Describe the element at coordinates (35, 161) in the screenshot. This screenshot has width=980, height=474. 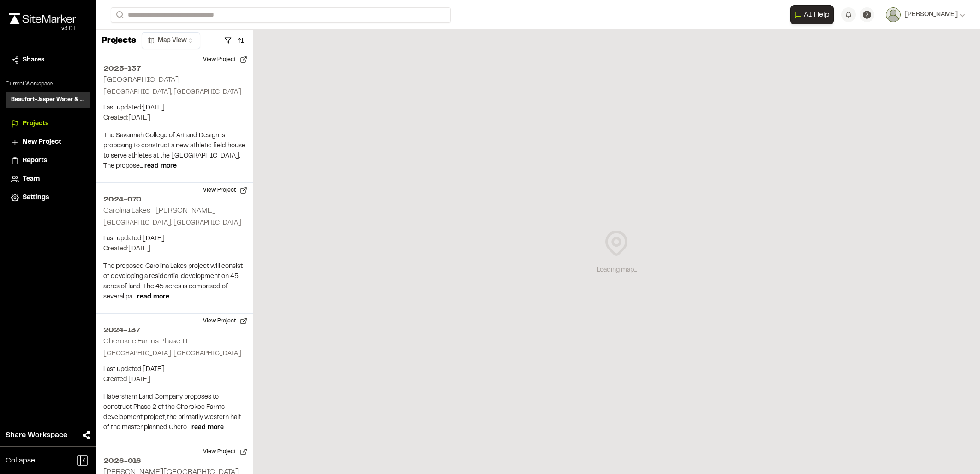
I see `span: Reports` at that location.